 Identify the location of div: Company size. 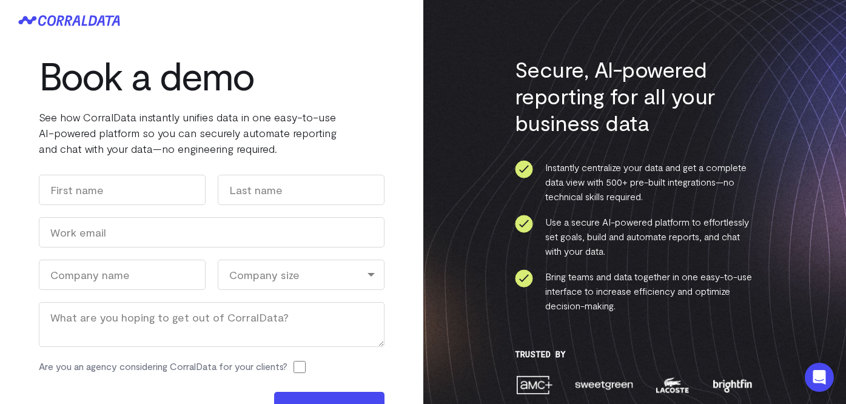
(301, 275).